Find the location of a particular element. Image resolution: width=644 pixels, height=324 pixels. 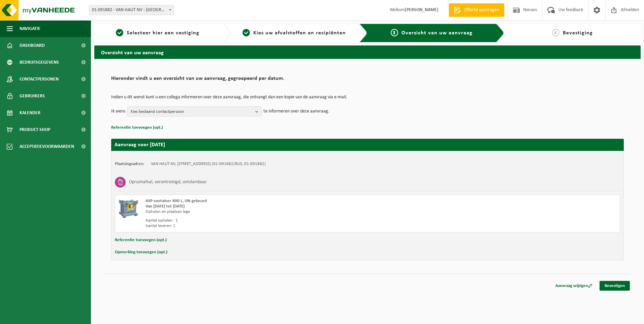

h2: Overzicht van uw aanvraag is located at coordinates (368, 52).